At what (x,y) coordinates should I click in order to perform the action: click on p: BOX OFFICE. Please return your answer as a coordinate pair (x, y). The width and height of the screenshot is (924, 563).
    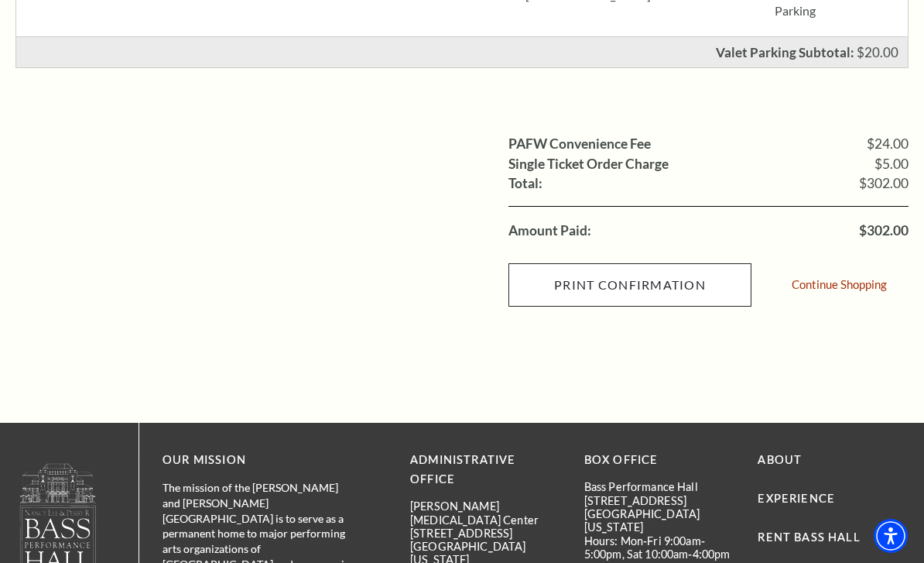
    Looking at the image, I should click on (660, 460).